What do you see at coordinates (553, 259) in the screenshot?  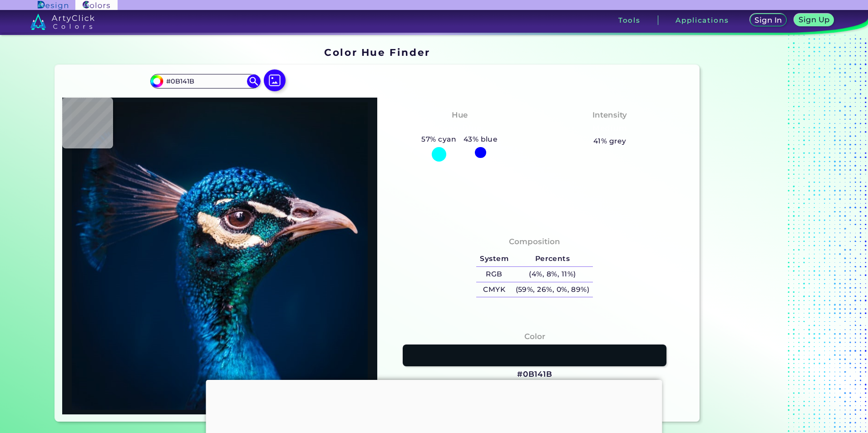 I see `h5: Percents` at bounding box center [553, 259].